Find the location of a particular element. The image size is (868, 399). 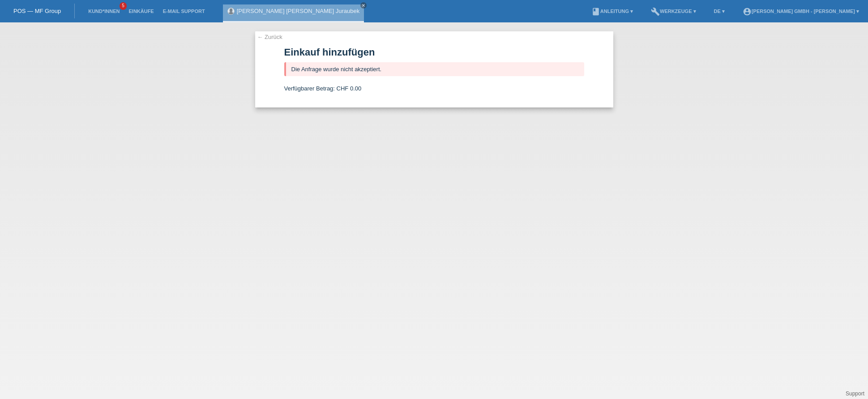

a: buildWerkzeuge ▾ is located at coordinates (674, 11).